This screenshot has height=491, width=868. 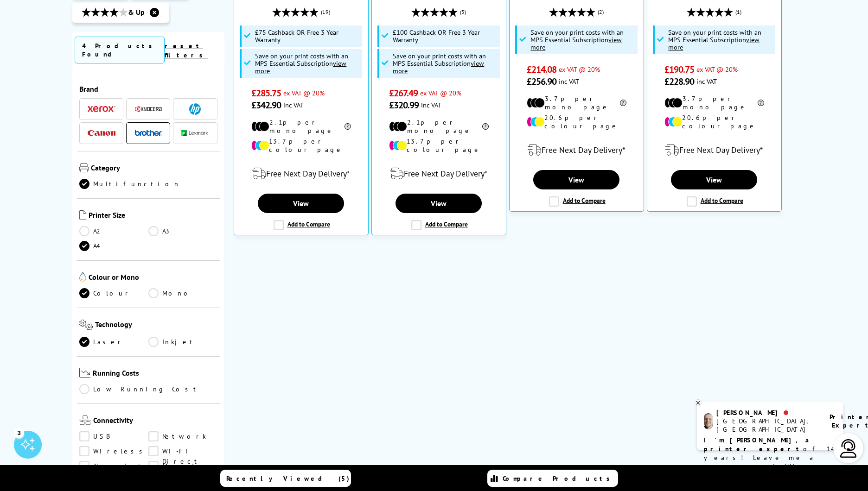 I want to click on a: USB, so click(x=114, y=437).